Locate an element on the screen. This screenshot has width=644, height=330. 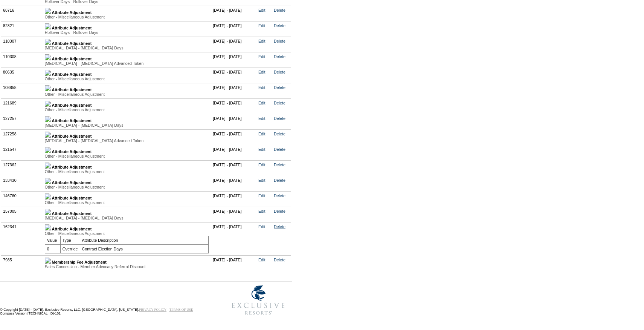
td: 121547 is located at coordinates (22, 152).